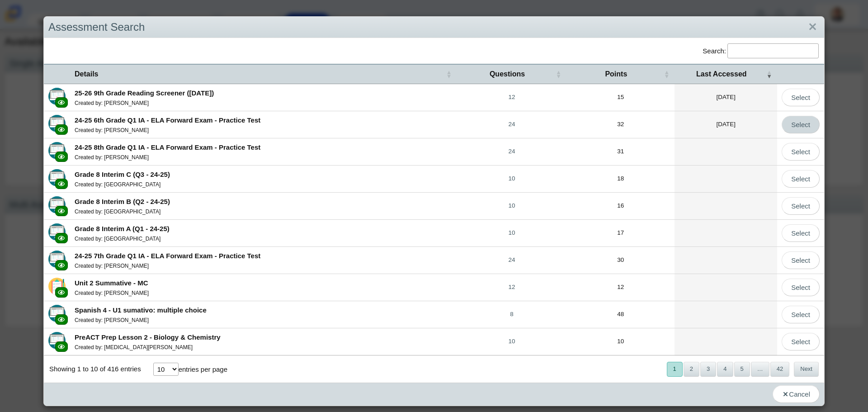  What do you see at coordinates (691, 369) in the screenshot?
I see `button: 2` at bounding box center [691, 369].